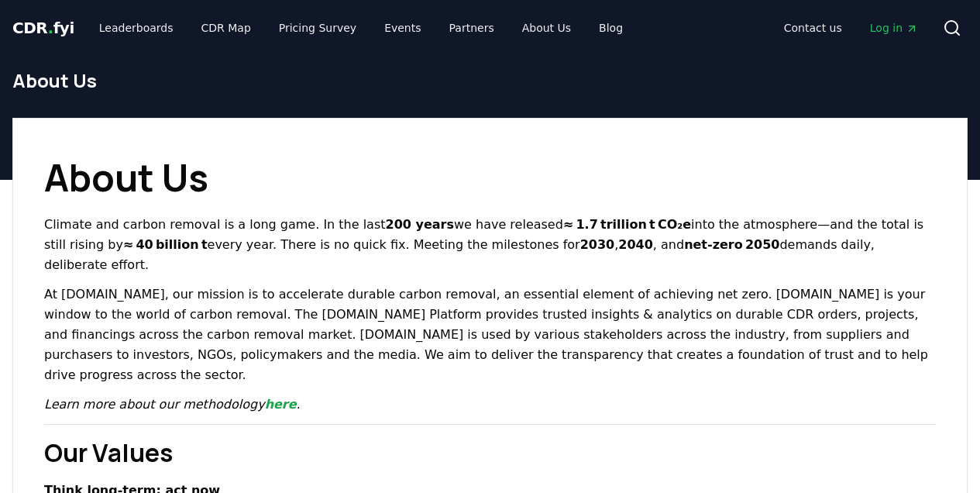 The image size is (980, 493). What do you see at coordinates (597, 245) in the screenshot?
I see `strong: 2030` at bounding box center [597, 245].